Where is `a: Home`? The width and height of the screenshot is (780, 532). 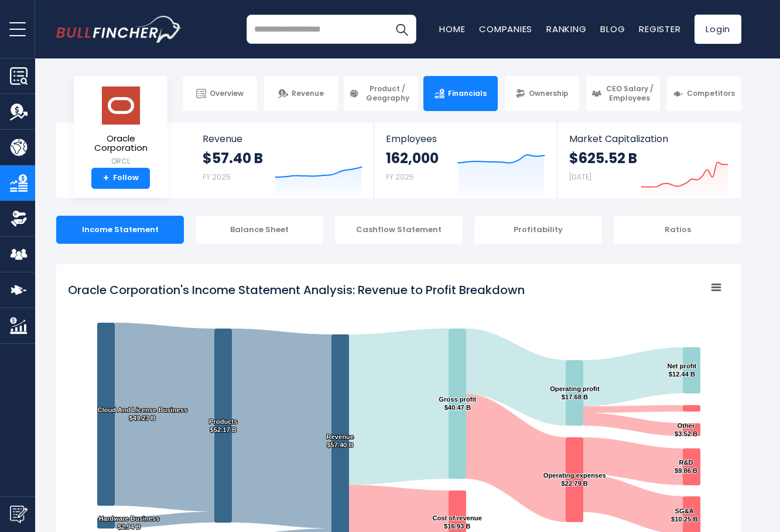
a: Home is located at coordinates (452, 29).